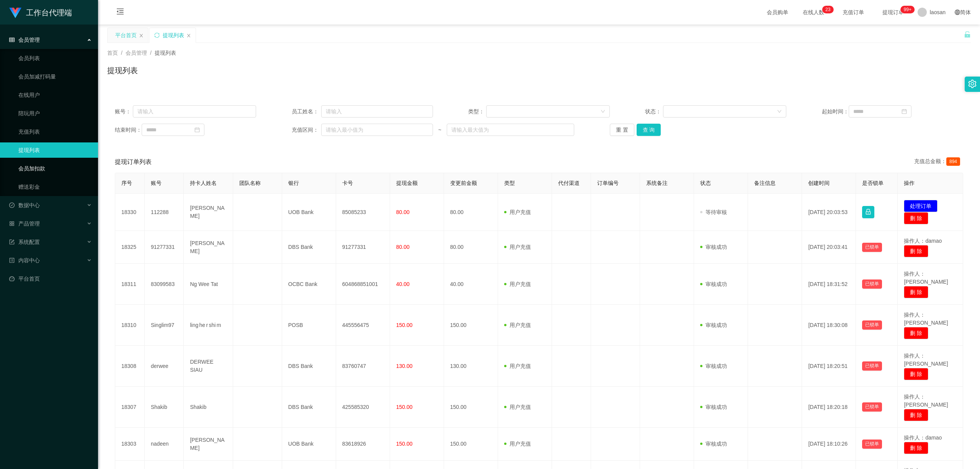  I want to click on td: 604868851001, so click(363, 284).